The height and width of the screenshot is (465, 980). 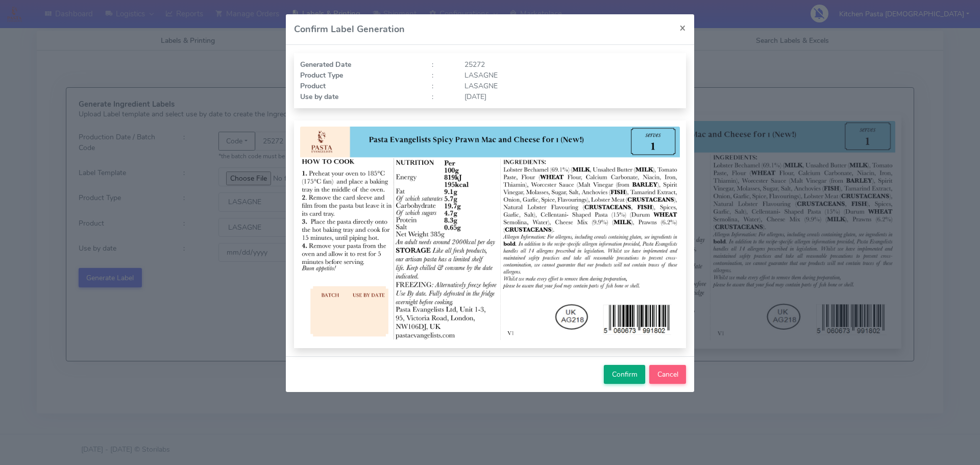 I want to click on strong: Product Type, so click(x=322, y=75).